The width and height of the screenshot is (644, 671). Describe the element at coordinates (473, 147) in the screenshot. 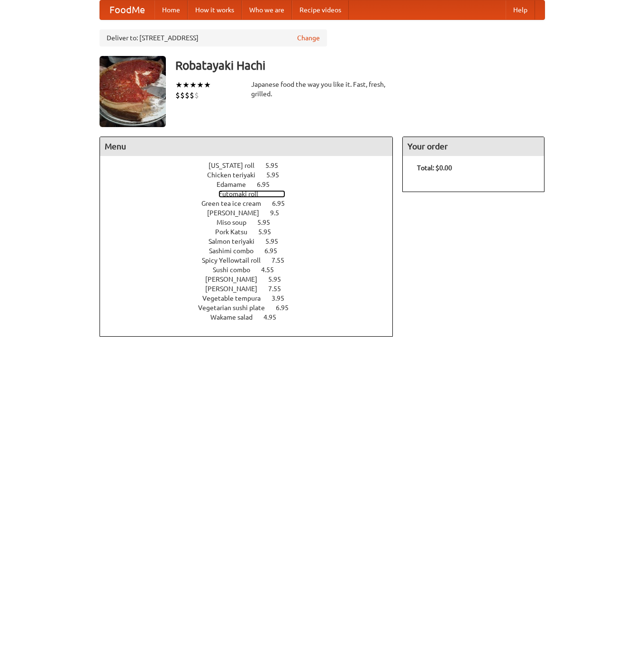

I see `h4: Your order` at that location.